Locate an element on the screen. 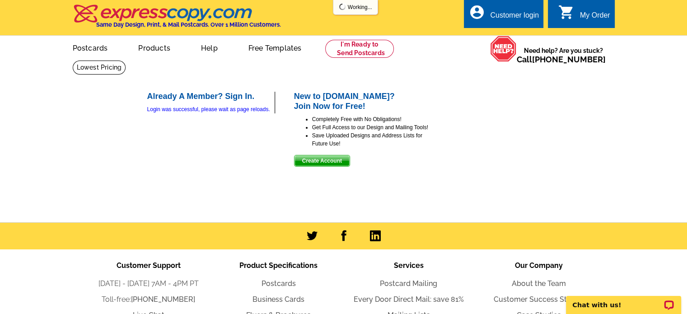  li: Completely Free with No Obligations! is located at coordinates (371, 119).